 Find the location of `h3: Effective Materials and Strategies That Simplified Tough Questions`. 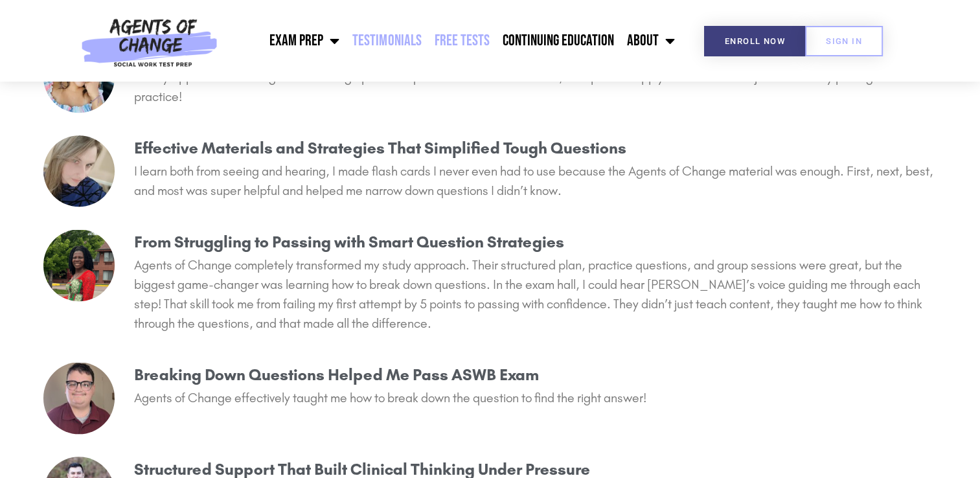

h3: Effective Materials and Strategies That Simplified Tough Questions is located at coordinates (536, 148).